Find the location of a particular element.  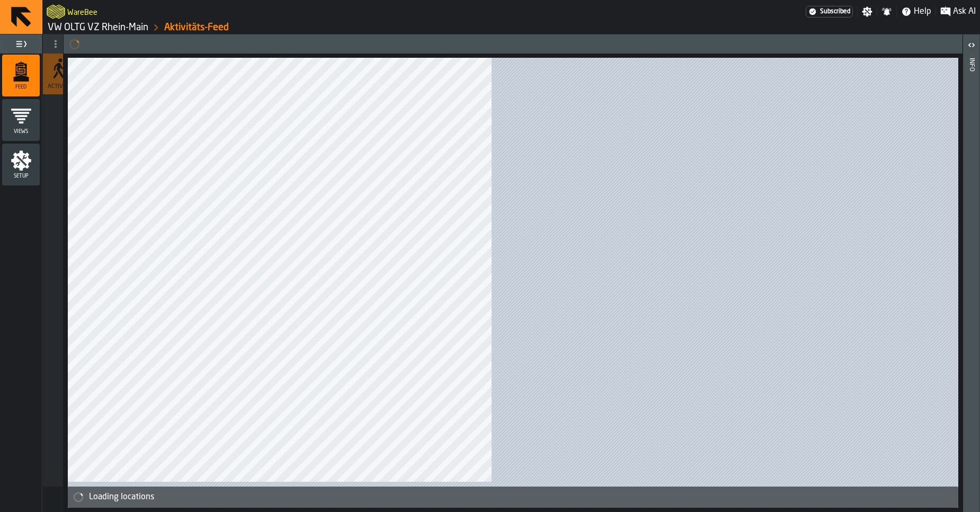

label: button-toggle-Help is located at coordinates (916, 12).